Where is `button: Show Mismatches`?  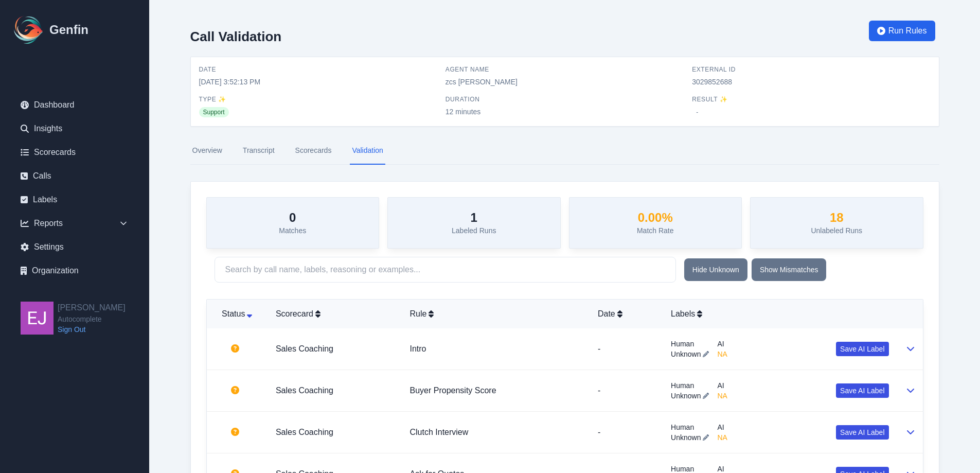
button: Show Mismatches is located at coordinates (789, 270).